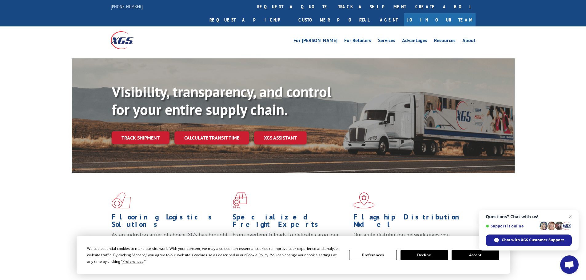 The image size is (586, 280). I want to click on img: xgs-icon-flagship-distribution-model-red, so click(364, 201).